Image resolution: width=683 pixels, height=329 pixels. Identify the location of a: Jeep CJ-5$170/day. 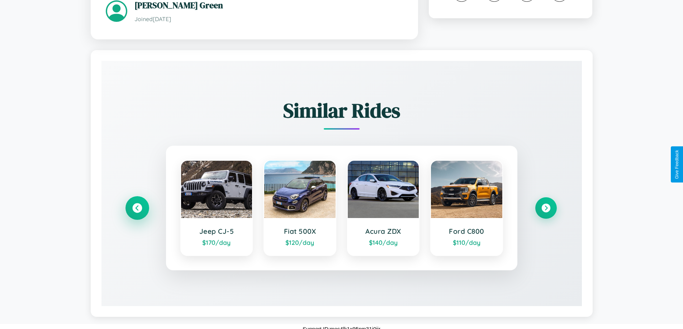
(217, 208).